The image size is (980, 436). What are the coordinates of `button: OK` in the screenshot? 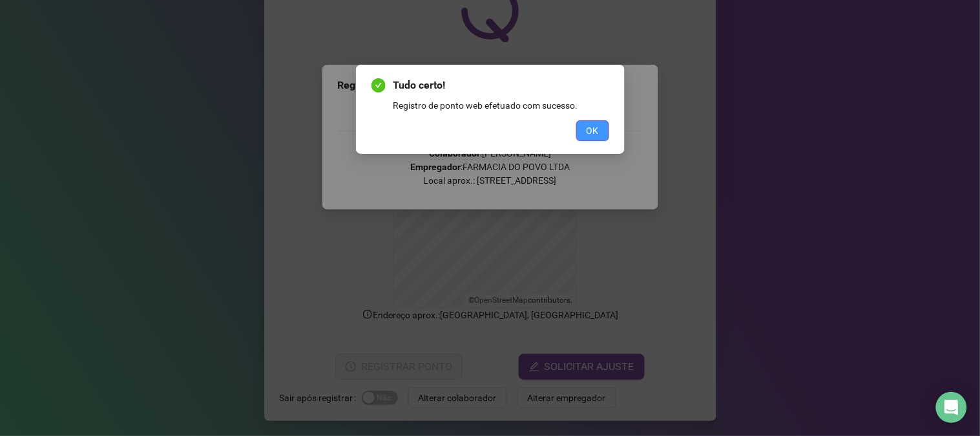 It's located at (592, 131).